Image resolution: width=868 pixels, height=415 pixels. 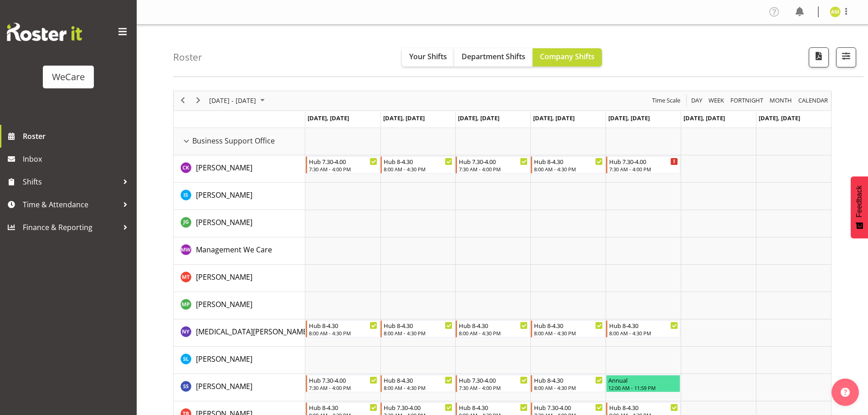 I want to click on span: Company Shifts, so click(x=567, y=56).